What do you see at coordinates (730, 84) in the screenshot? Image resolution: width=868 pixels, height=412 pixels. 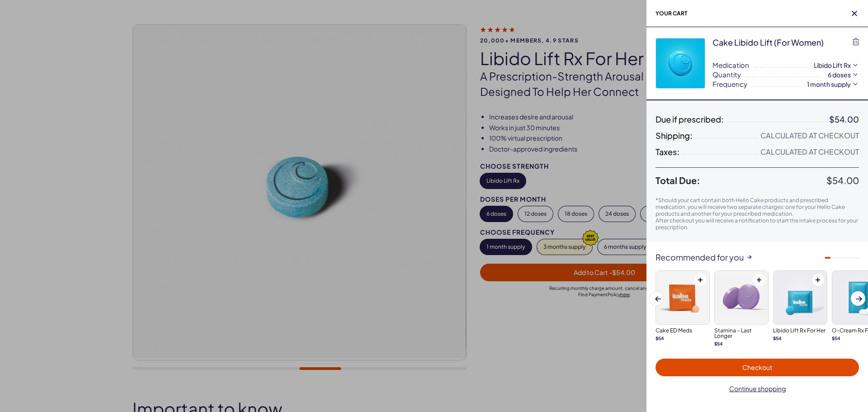 I see `span: Frequency` at bounding box center [730, 84].